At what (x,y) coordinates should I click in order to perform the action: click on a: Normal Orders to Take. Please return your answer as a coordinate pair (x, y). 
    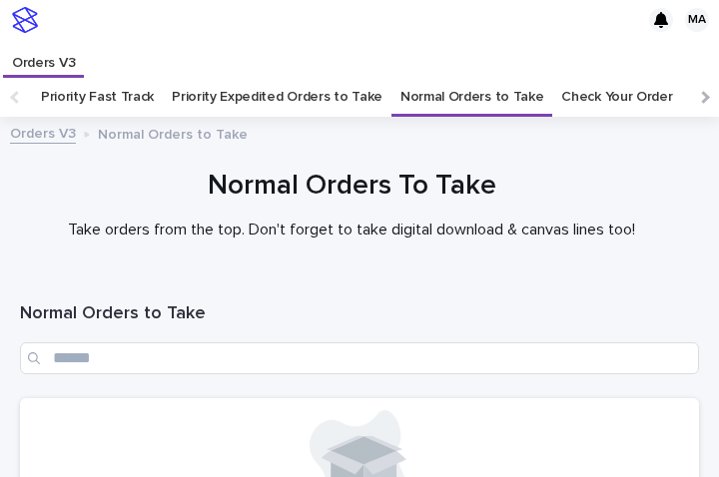
    Looking at the image, I should click on (472, 97).